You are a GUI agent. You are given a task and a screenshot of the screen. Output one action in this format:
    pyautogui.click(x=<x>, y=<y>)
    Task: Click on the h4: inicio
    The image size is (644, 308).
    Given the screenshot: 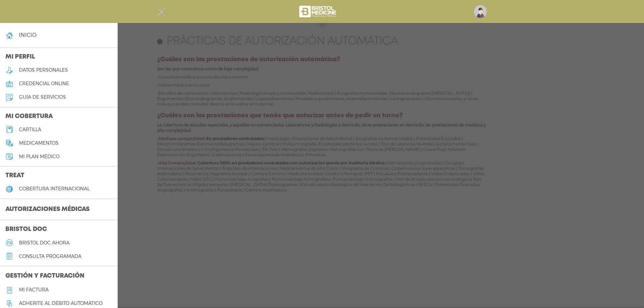 What is the action you would take?
    pyautogui.click(x=28, y=35)
    